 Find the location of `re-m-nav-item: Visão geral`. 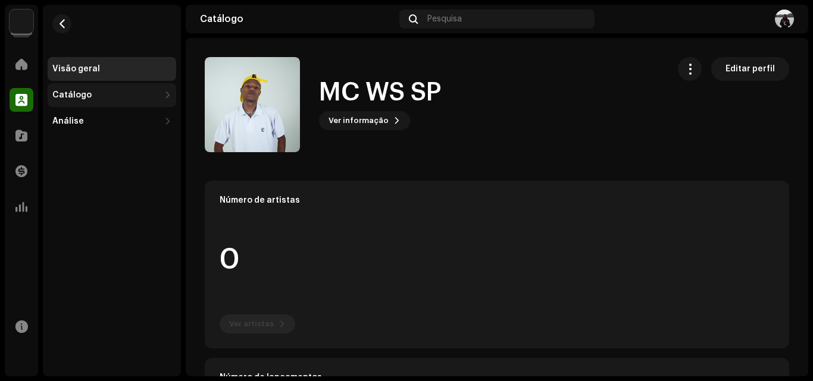

re-m-nav-item: Visão geral is located at coordinates (112, 69).